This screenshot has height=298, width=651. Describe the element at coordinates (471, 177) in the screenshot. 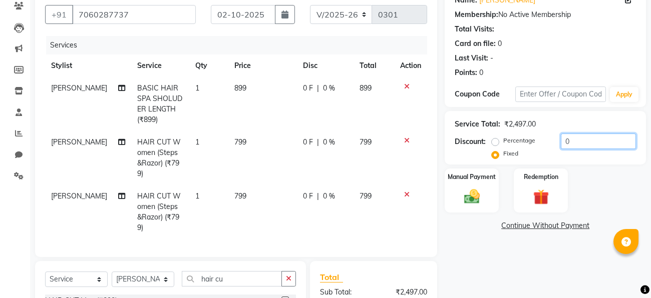

I see `label: Manual Payment` at that location.